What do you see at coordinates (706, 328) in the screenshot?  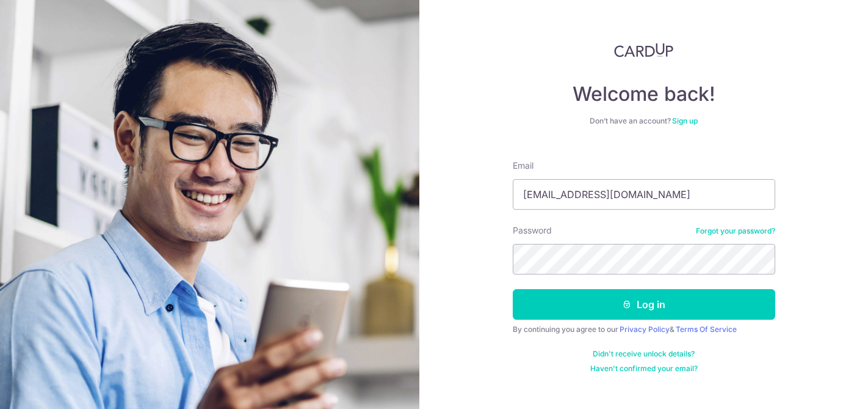 I see `a: Terms Of Service` at bounding box center [706, 328].